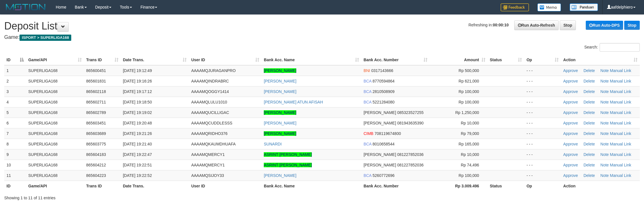 The width and height of the screenshot is (644, 201). What do you see at coordinates (15, 60) in the screenshot?
I see `th: ID: activate to sort column descending` at bounding box center [15, 60].